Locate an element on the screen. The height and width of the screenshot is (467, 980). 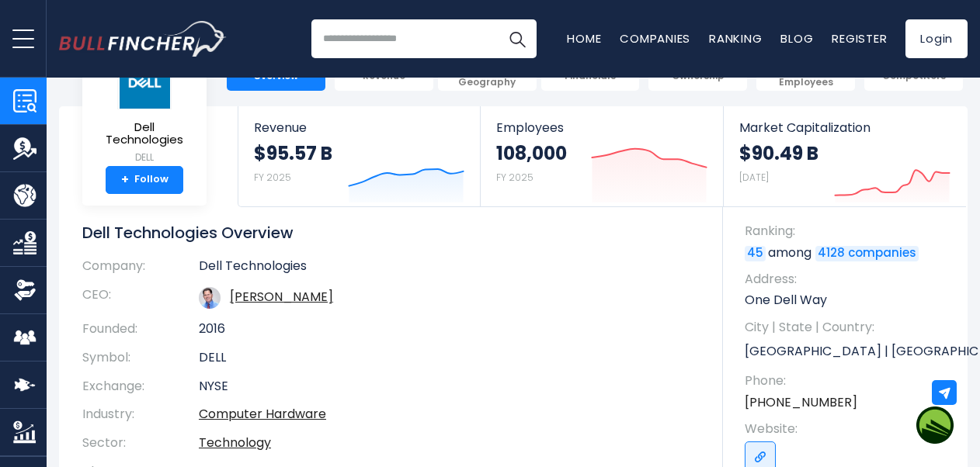
img: Bullfincher logo is located at coordinates (143, 39).